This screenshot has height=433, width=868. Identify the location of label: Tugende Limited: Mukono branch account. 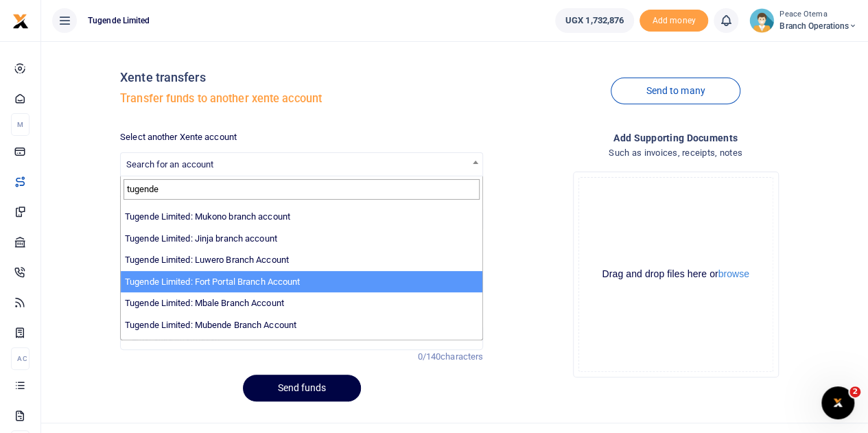
(207, 217).